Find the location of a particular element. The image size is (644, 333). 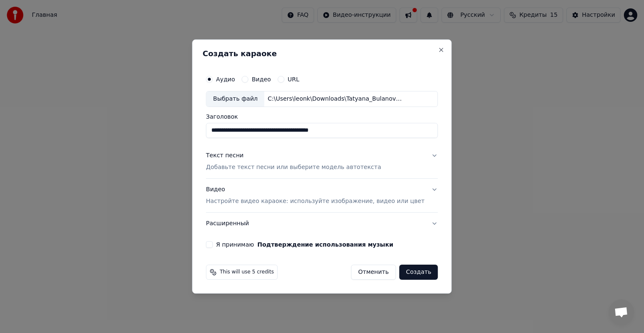

button: Я принимаю is located at coordinates (325, 245).